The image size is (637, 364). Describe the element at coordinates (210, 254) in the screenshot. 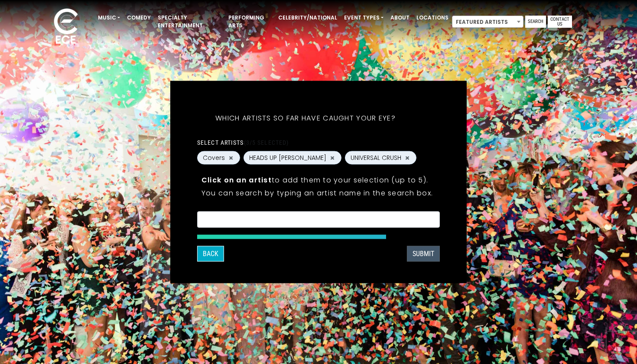

I see `button: Back` at that location.